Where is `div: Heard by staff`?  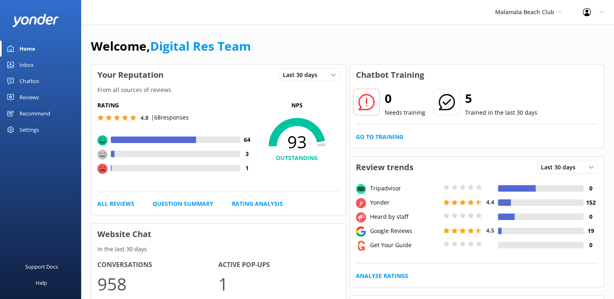
div: Heard by staff is located at coordinates (404, 217).